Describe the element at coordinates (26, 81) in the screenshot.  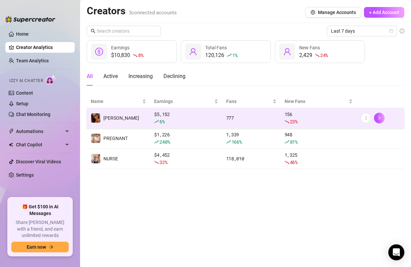
I see `span: Izzy AI Chatter` at that location.